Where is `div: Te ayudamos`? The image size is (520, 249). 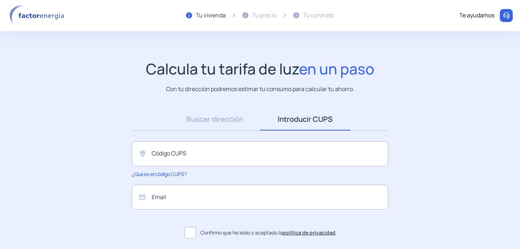
div: Te ayudamos is located at coordinates (477, 16).